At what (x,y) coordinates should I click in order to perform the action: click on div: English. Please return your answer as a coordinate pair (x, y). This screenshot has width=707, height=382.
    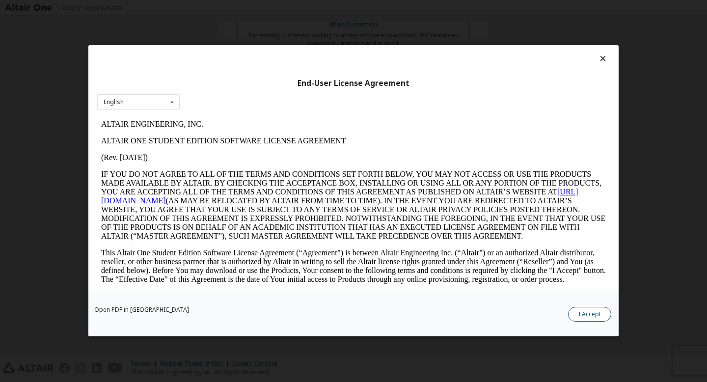
    Looking at the image, I should click on (113, 102).